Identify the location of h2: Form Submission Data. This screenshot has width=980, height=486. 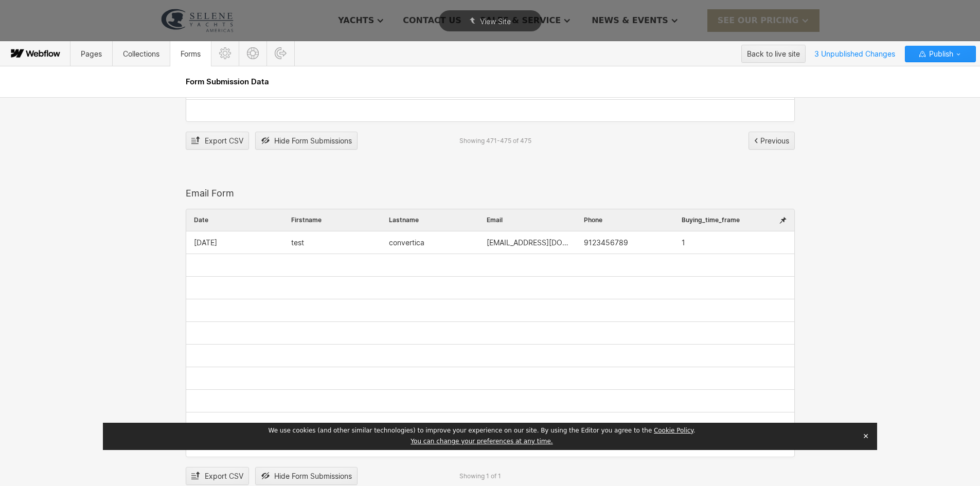
(490, 82).